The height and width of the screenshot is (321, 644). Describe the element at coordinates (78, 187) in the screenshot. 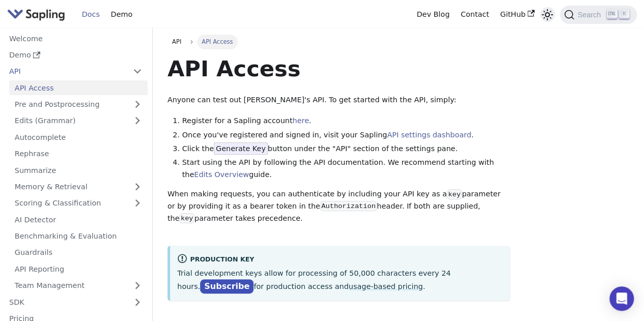

I see `a: Memory & Retrieval` at that location.